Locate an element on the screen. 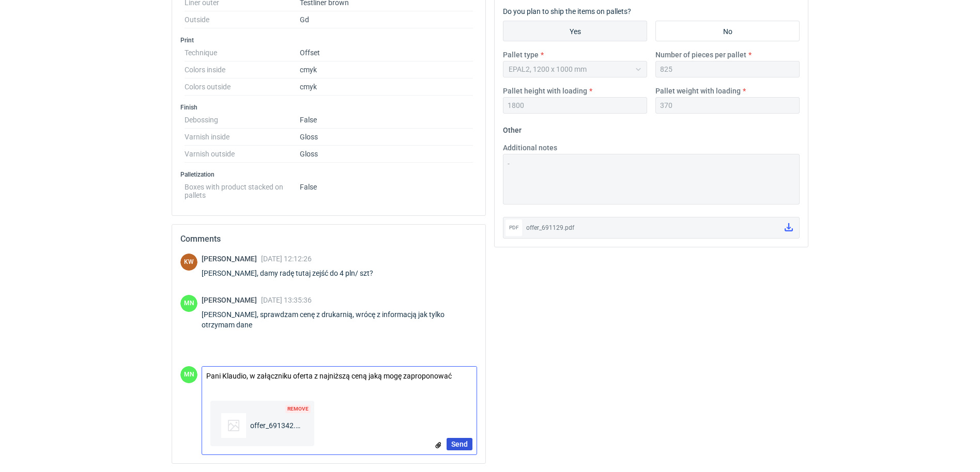  span: Remove is located at coordinates (298, 409).